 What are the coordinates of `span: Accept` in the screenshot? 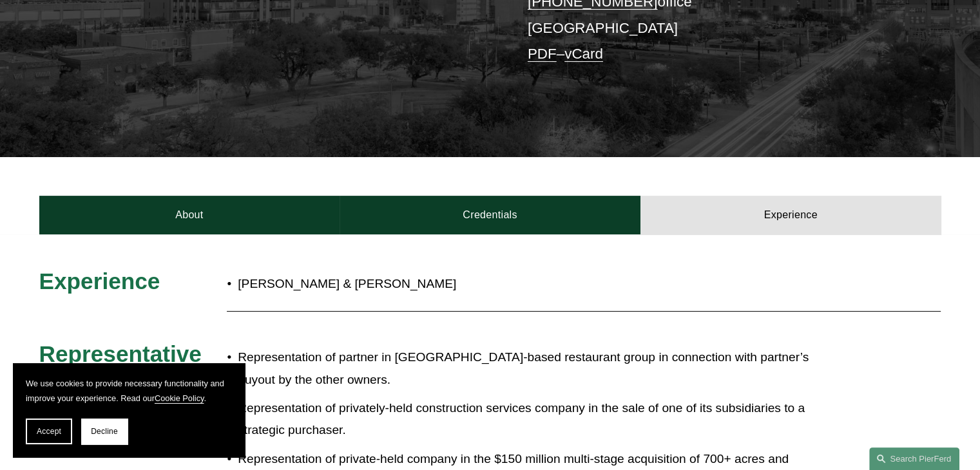 It's located at (49, 432).